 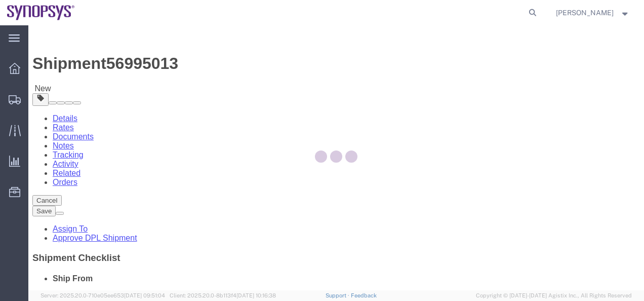 I want to click on a: Feedback, so click(x=363, y=295).